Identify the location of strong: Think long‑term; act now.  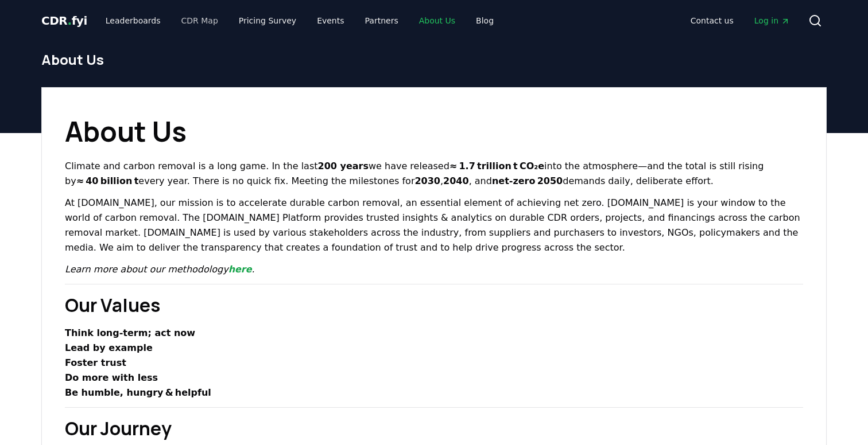
(130, 333).